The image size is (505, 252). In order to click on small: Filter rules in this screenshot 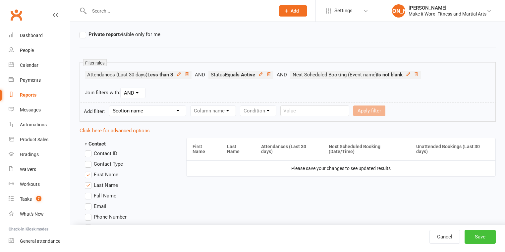, I will do `click(95, 63)`.